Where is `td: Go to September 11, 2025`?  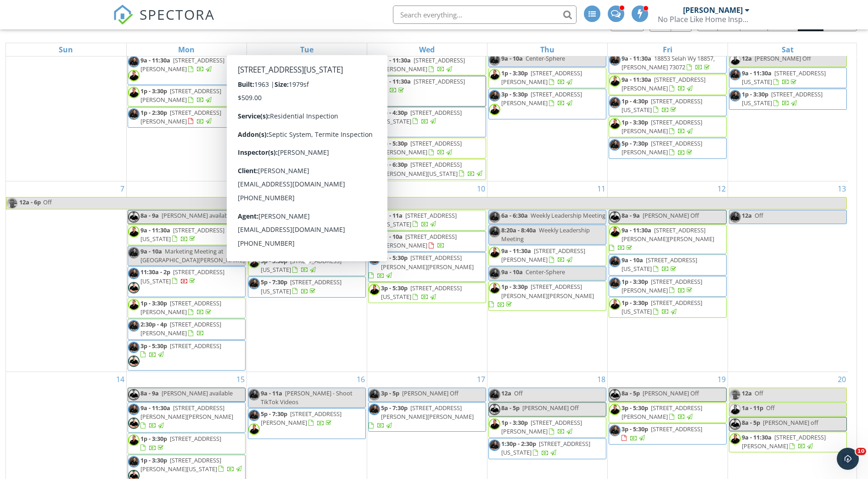 td: Go to September 11, 2025 is located at coordinates (547, 276).